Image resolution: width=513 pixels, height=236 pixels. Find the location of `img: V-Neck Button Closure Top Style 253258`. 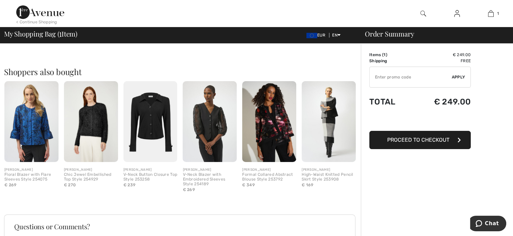

img: V-Neck Button Closure Top Style 253258 is located at coordinates (150, 122).